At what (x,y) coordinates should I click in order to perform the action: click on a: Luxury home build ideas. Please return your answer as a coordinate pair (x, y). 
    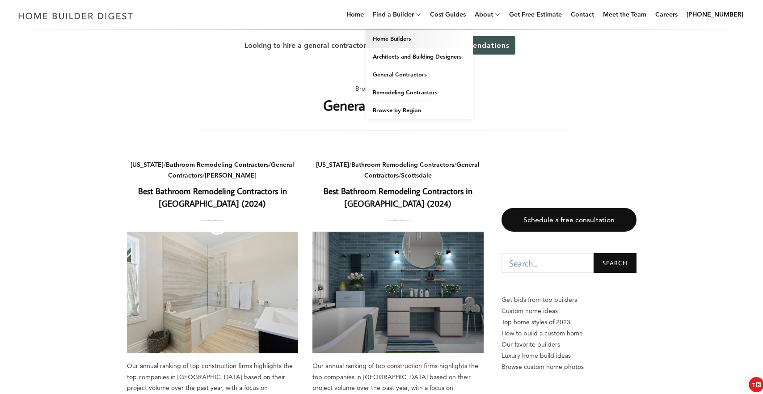
    Looking at the image, I should click on (569, 356).